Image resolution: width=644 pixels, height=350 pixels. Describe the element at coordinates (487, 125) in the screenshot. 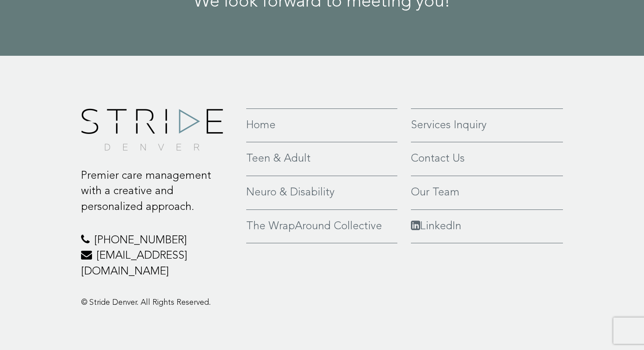

I see `a: Services Inquiry` at that location.